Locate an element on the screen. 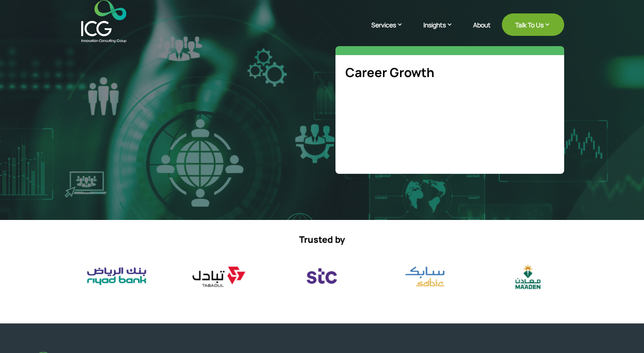 The image size is (644, 353). a: Insights is located at coordinates (442, 31).